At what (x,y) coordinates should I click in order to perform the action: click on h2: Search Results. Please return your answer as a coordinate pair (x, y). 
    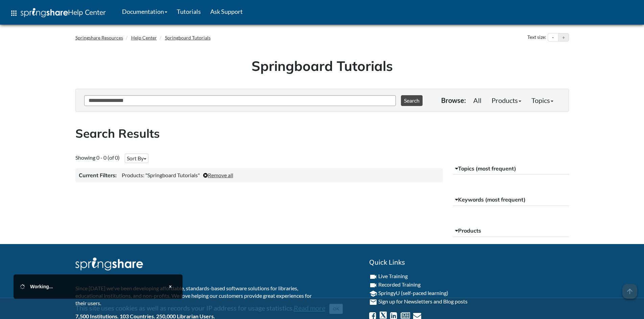
    Looking at the image, I should click on (322, 133).